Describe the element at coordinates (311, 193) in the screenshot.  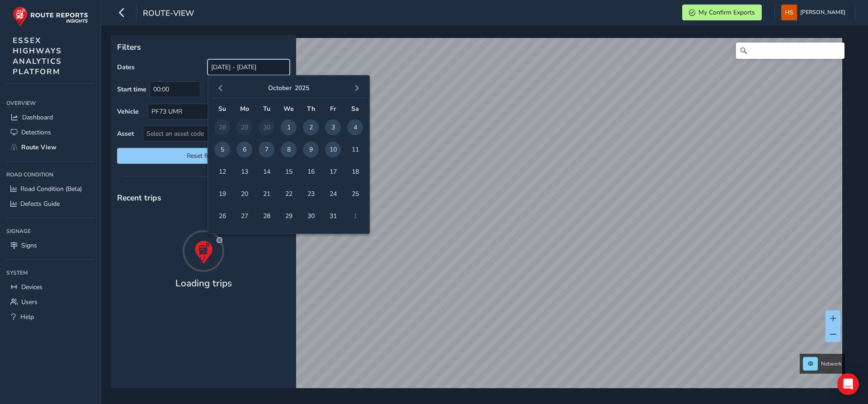
I see `span: 23` at that location.